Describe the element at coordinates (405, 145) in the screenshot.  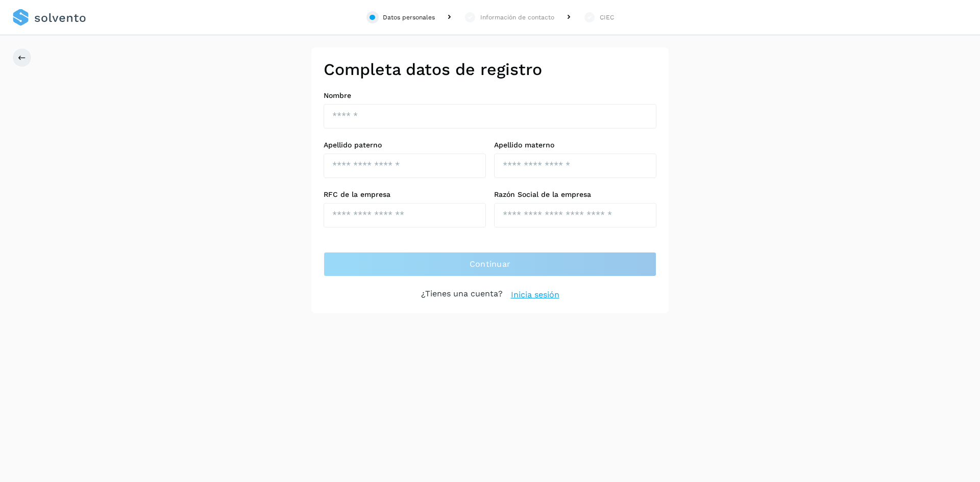
I see `label: Apellido paterno` at that location.